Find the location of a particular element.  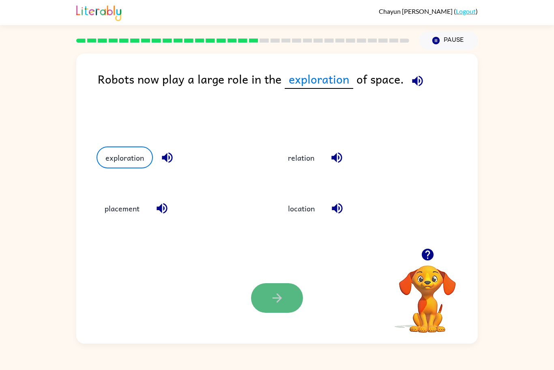

span: exploration is located at coordinates (319, 79).